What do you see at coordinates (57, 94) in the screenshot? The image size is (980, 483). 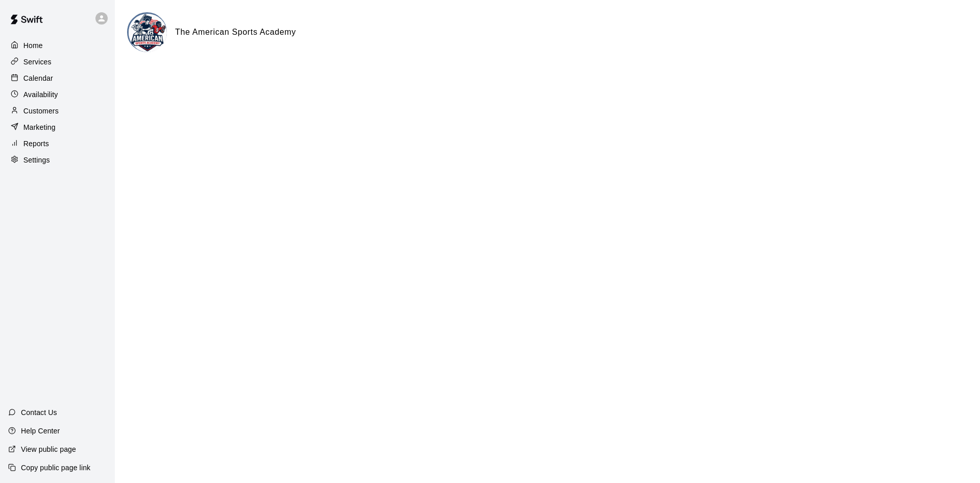 I see `a: Availability` at bounding box center [57, 94].